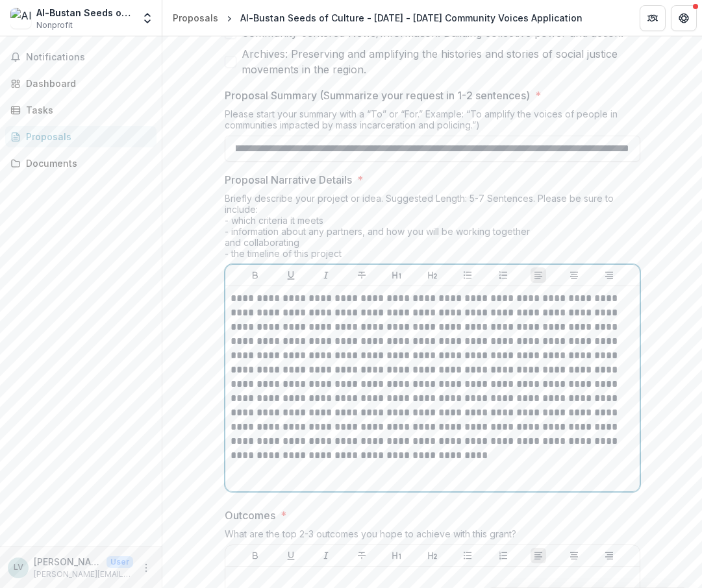 Image resolution: width=702 pixels, height=588 pixels. What do you see at coordinates (653, 18) in the screenshot?
I see `button: Partners` at bounding box center [653, 18].